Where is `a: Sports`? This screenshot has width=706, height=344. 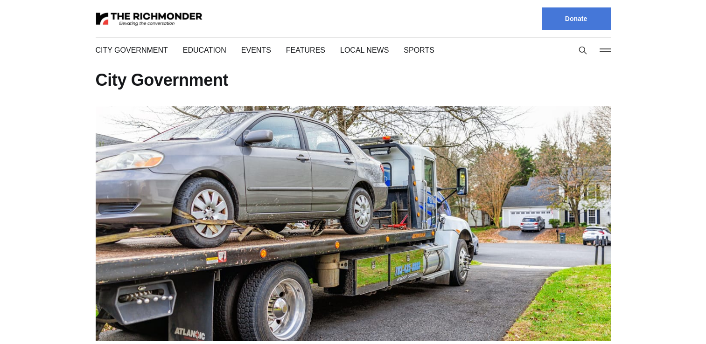
a: Sports is located at coordinates (419, 50).